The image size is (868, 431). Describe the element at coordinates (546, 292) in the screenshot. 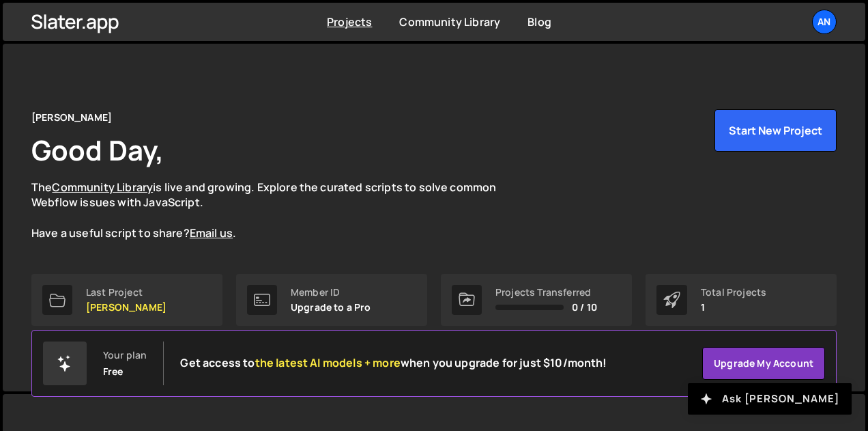

I see `div: Projects Transferred` at that location.